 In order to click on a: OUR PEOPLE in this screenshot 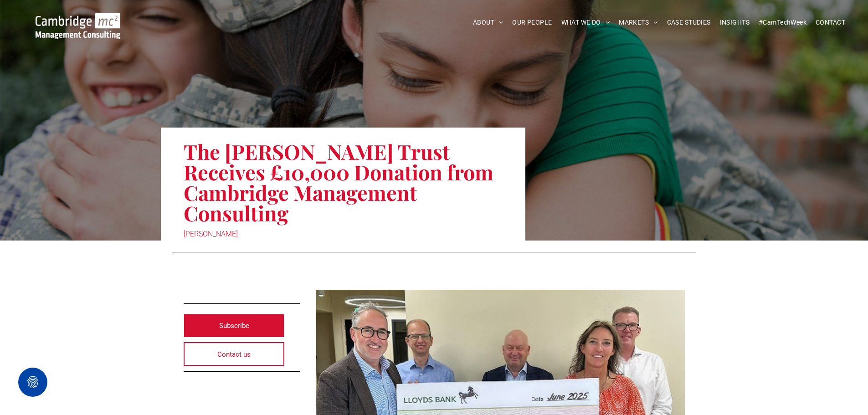, I will do `click(532, 22)`.